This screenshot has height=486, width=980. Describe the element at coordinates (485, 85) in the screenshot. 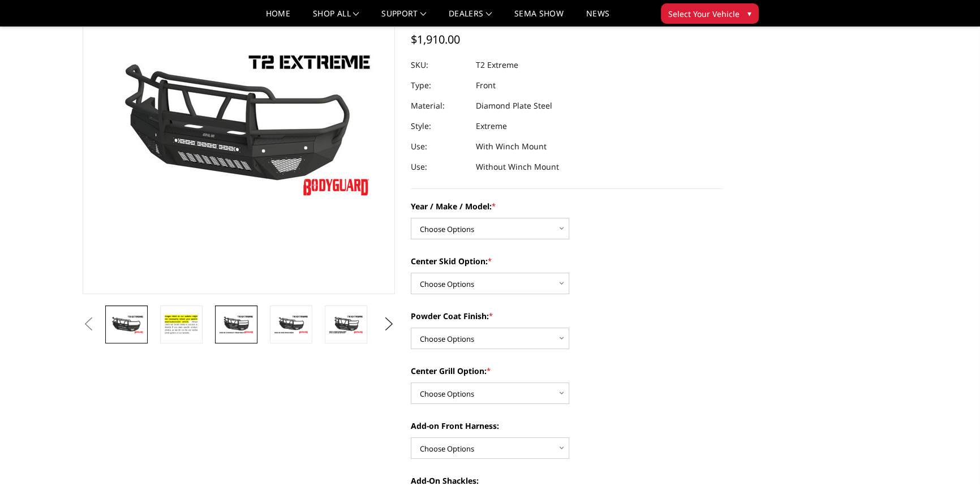

I see `dd: Front` at that location.